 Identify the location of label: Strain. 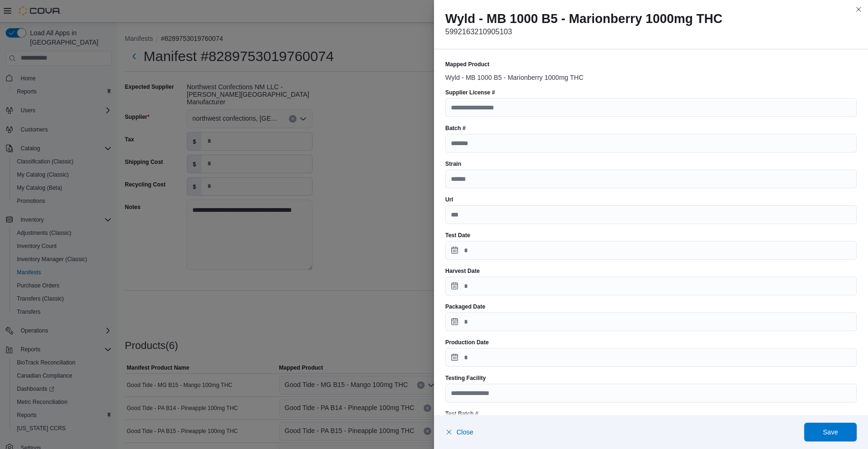
(453, 164).